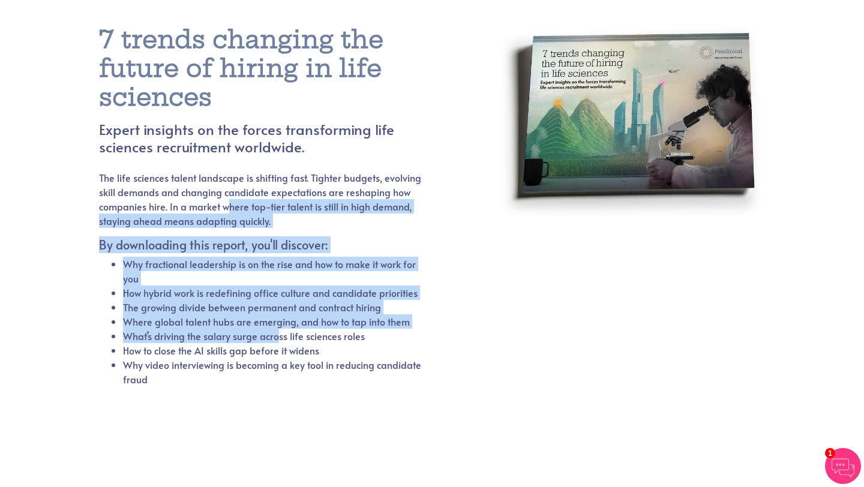  Describe the element at coordinates (275, 68) in the screenshot. I see `h1: 7 trends changing the future of hiring in life sciences` at that location.